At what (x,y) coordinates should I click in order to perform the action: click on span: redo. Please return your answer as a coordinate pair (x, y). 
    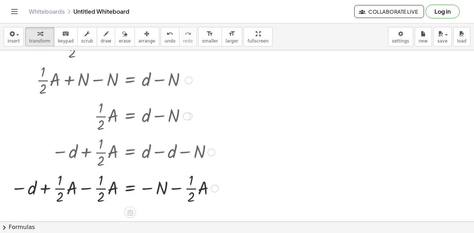
    Looking at the image, I should click on (188, 41).